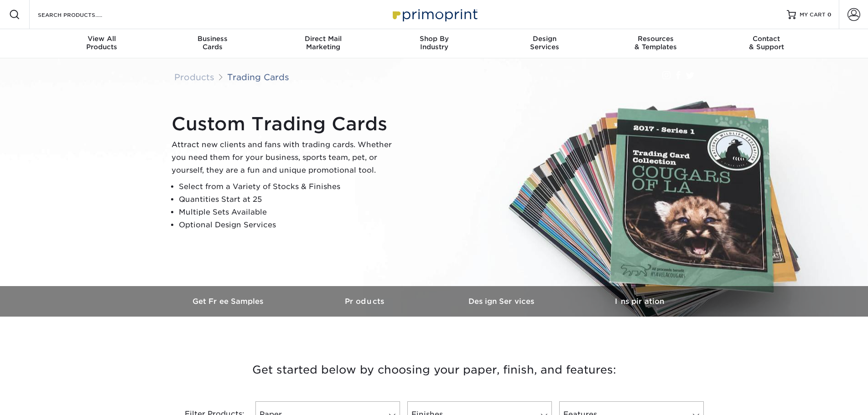  I want to click on span: Resources, so click(656, 38).